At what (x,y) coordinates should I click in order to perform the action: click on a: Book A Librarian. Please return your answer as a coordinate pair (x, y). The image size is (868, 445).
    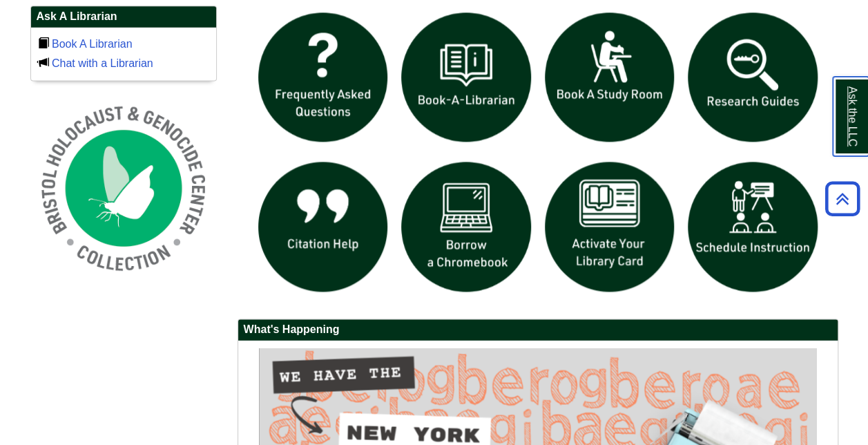
    Looking at the image, I should click on (92, 44).